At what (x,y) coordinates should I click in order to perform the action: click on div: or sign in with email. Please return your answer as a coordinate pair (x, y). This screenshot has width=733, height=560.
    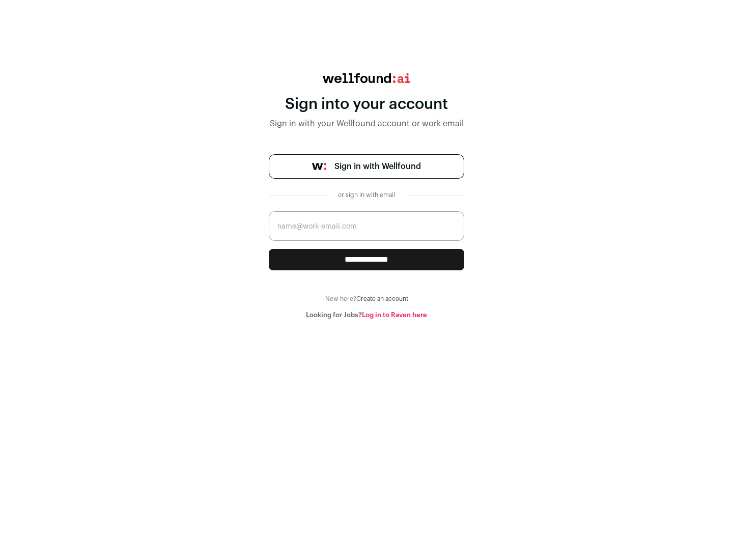
    Looking at the image, I should click on (366, 195).